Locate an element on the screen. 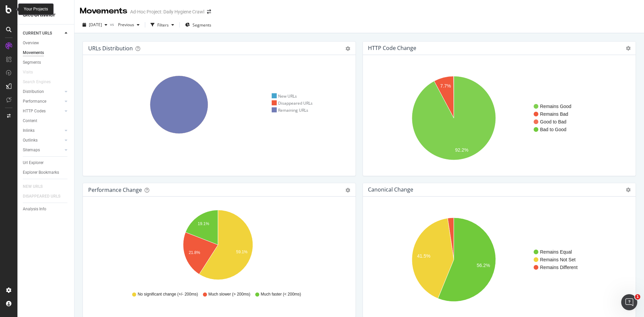 The width and height of the screenshot is (644, 317). text: Remains Good is located at coordinates (555, 106).